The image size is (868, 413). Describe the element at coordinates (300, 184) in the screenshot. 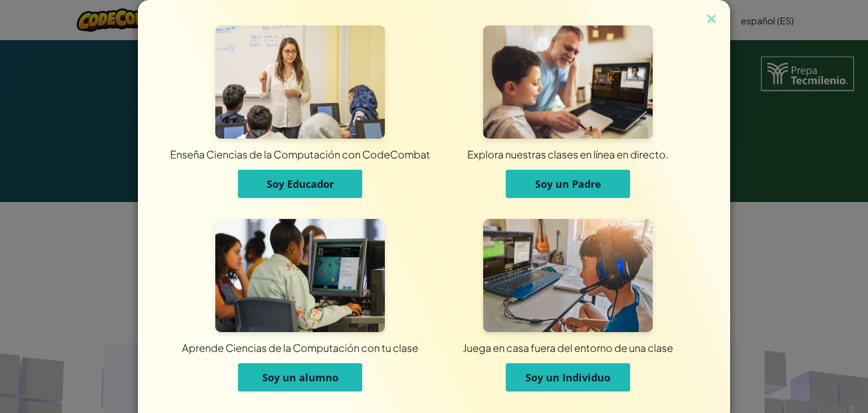

I see `button: Soy Educador` at that location.